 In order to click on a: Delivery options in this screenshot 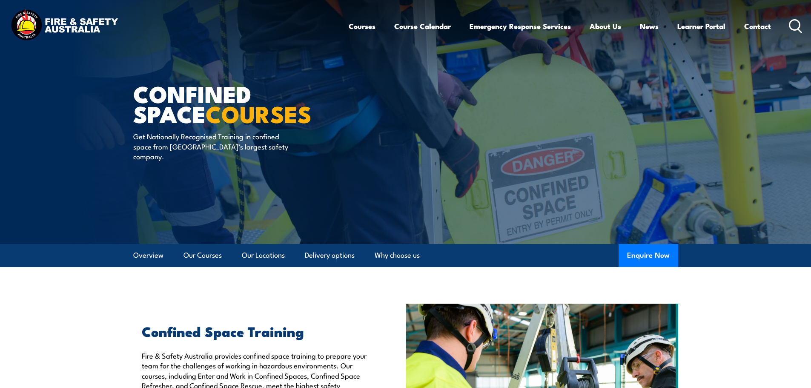, I will do `click(329, 255)`.